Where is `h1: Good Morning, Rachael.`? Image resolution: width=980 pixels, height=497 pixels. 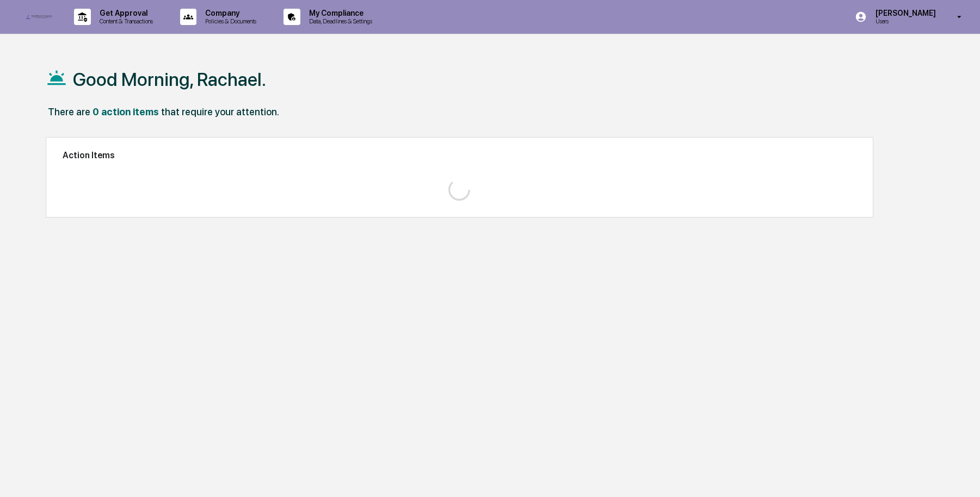 h1: Good Morning, Rachael. is located at coordinates (169, 79).